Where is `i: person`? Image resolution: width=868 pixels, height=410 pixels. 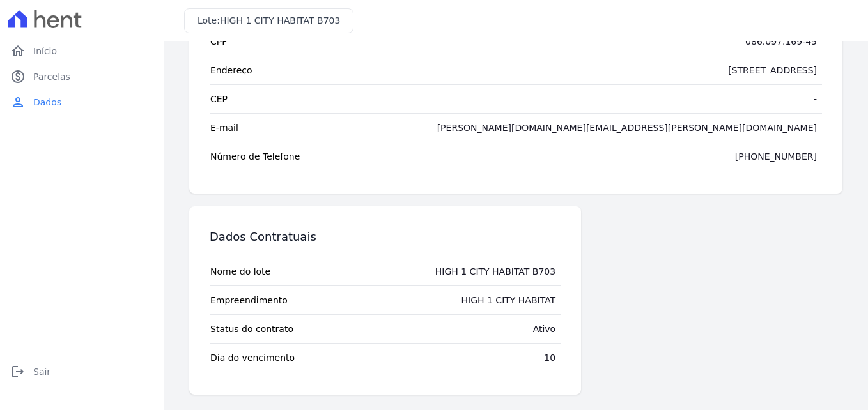 i: person is located at coordinates (18, 102).